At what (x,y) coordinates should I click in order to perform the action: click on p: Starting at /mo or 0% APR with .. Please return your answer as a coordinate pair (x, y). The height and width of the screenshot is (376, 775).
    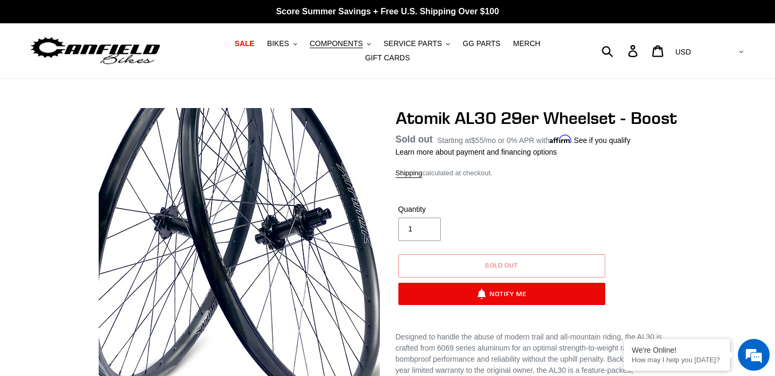
    Looking at the image, I should click on (533, 139).